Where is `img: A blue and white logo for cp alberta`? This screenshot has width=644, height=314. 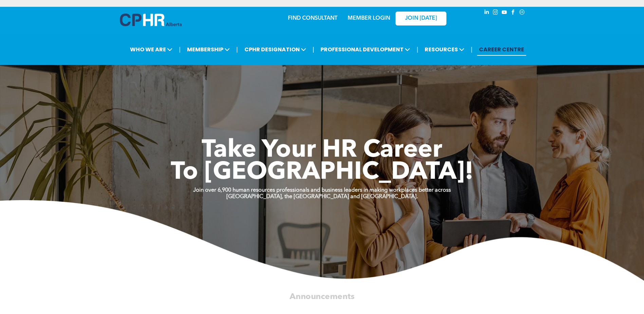
img: A blue and white logo for cp alberta is located at coordinates (151, 20).